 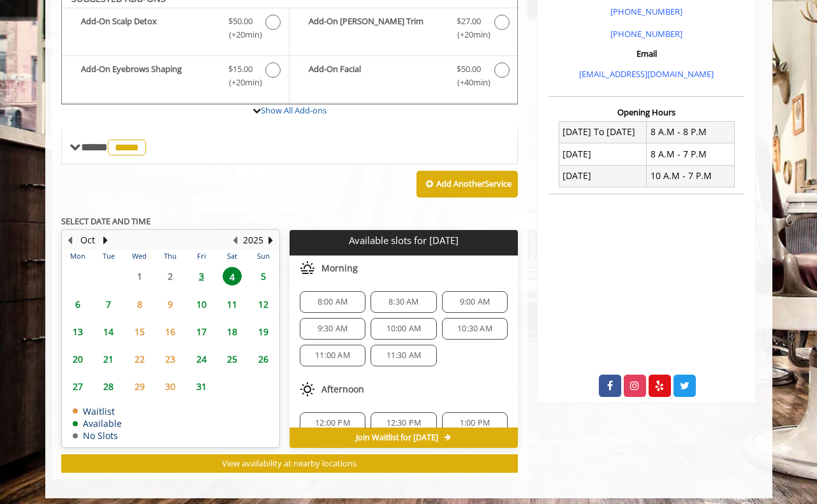 I want to click on span: 31, so click(x=202, y=386).